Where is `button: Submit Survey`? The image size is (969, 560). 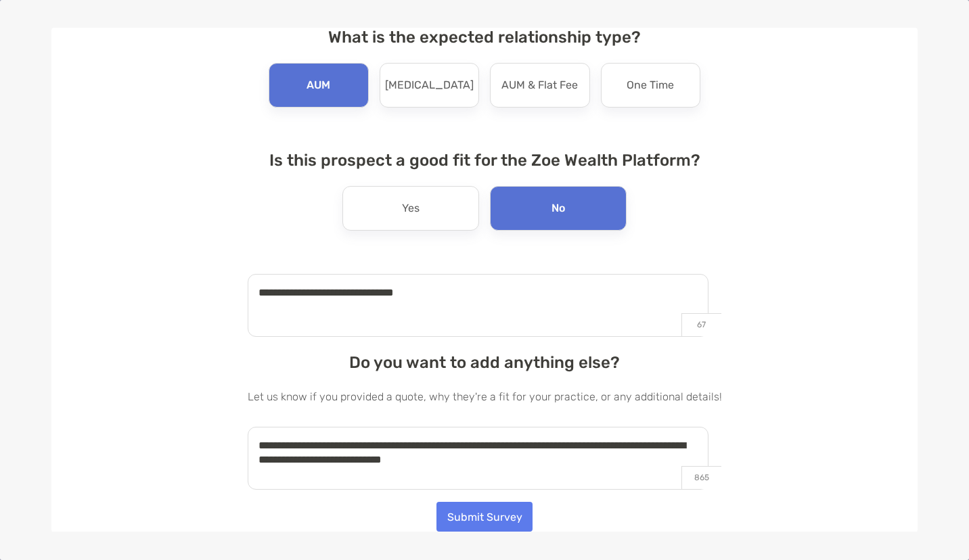 button: Submit Survey is located at coordinates (484, 517).